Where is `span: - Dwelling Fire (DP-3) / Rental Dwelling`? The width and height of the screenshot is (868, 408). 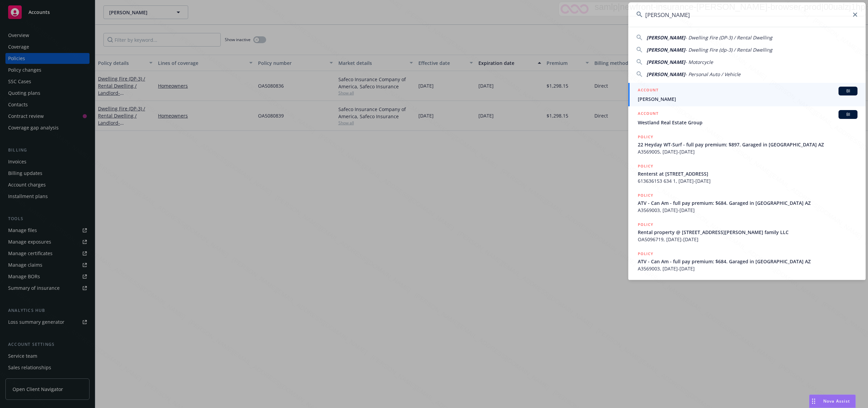 span: - Dwelling Fire (DP-3) / Rental Dwelling is located at coordinates (728, 37).